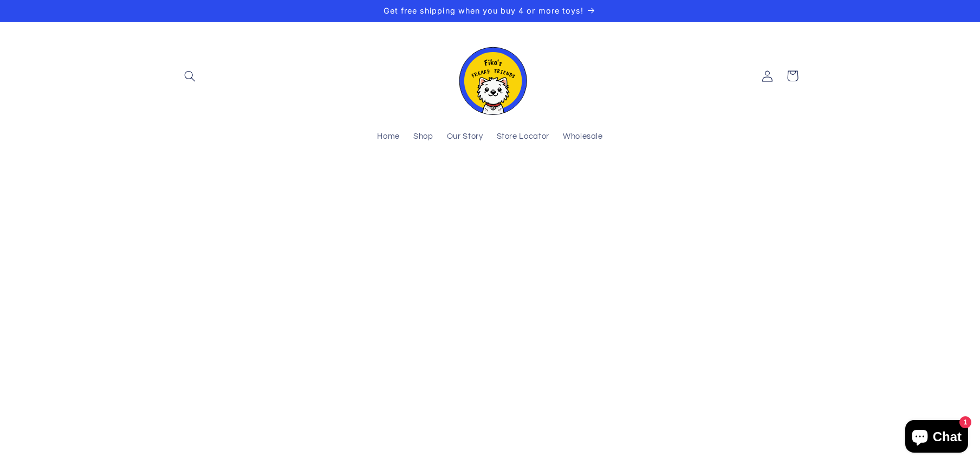 The image size is (980, 464). I want to click on span: Home, so click(388, 136).